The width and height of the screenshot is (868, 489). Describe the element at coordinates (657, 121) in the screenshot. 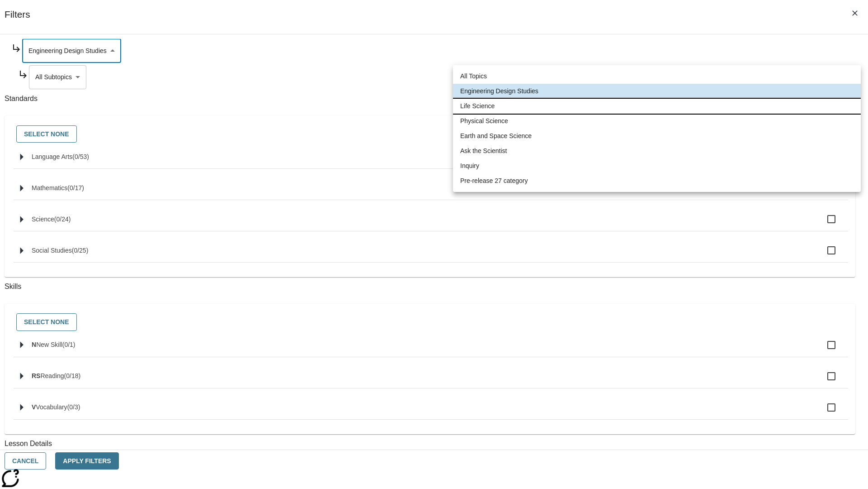

I see `li: Physical Science` at that location.